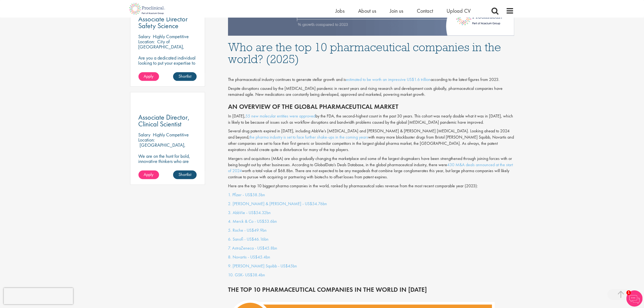  What do you see at coordinates (168, 169) in the screenshot?
I see `p: We are on the hunt for bold, innovative thinkers who are ready to help push the boundaries of sci...` at bounding box center [168, 169].